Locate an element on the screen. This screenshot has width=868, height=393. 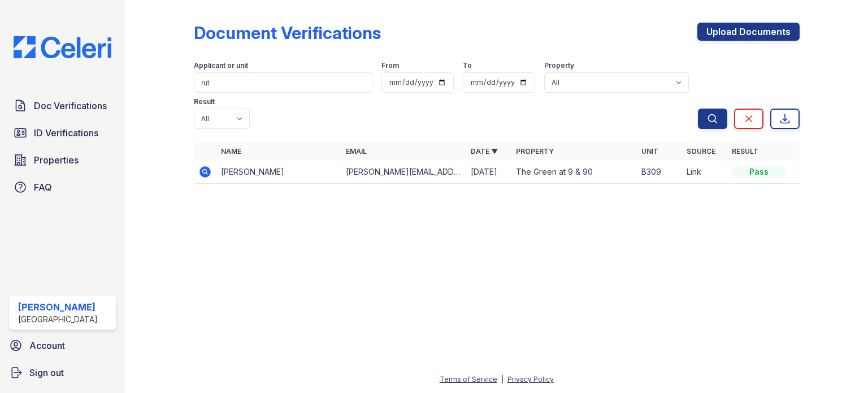
a: Privacy Policy is located at coordinates (531, 379).